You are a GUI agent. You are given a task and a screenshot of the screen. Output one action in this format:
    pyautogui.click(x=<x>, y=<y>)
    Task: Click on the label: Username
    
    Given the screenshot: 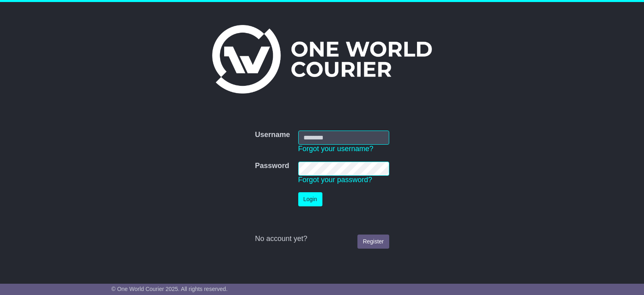 What is the action you would take?
    pyautogui.click(x=272, y=135)
    